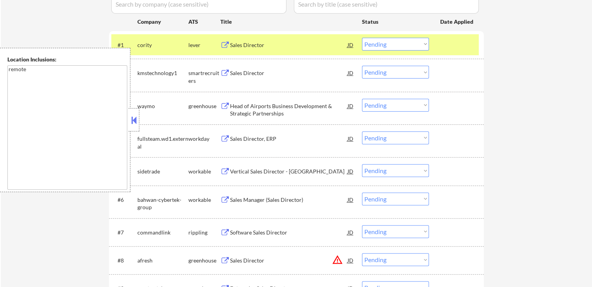 This screenshot has width=592, height=287. Describe the element at coordinates (205, 139) in the screenshot. I see `div: workday` at that location.